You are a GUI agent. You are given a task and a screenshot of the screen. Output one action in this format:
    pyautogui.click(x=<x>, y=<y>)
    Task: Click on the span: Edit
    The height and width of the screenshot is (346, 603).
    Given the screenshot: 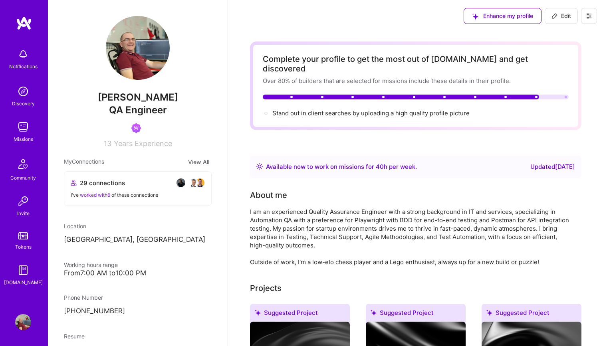 What is the action you would take?
    pyautogui.click(x=561, y=16)
    